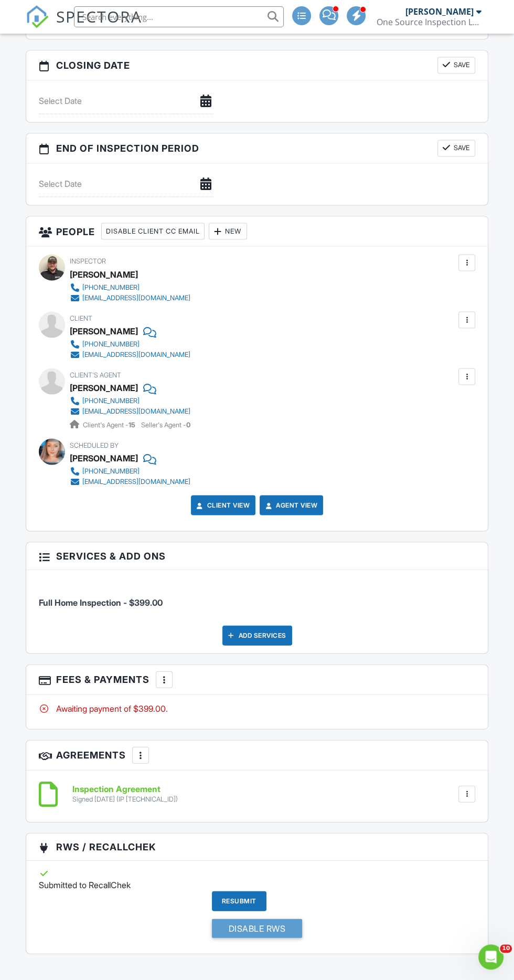 Image resolution: width=514 pixels, height=980 pixels. I want to click on li: Service: Full Home Inspection, so click(257, 597).